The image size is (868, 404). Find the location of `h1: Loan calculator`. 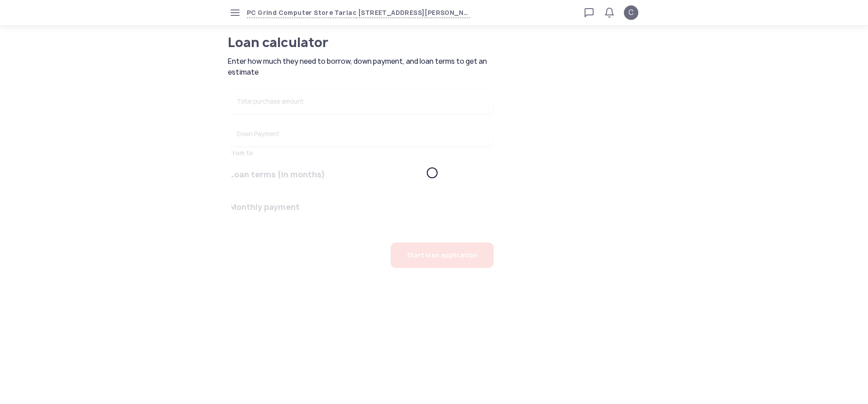

h1: Loan calculator is located at coordinates (344, 42).